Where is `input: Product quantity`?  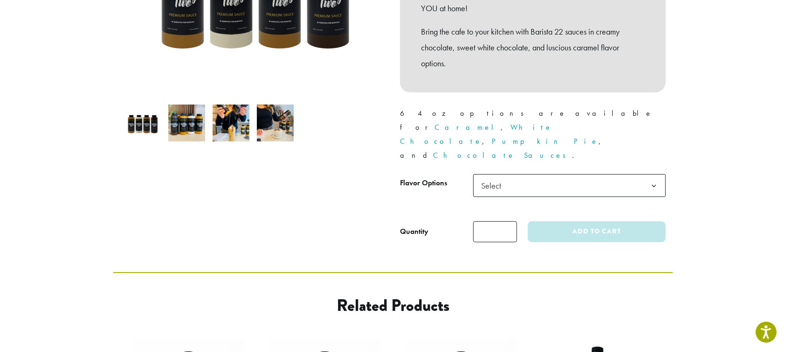 input: Product quantity is located at coordinates (495, 231).